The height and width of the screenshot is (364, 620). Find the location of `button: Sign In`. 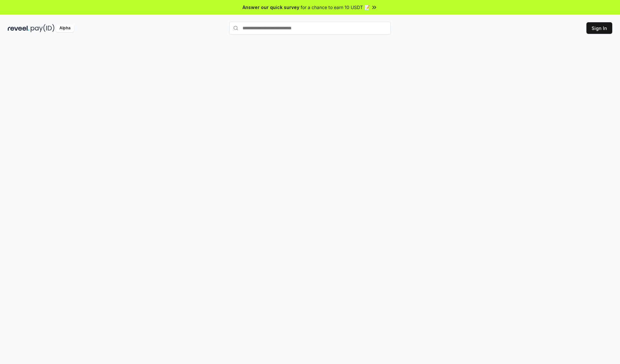

button: Sign In is located at coordinates (599, 28).